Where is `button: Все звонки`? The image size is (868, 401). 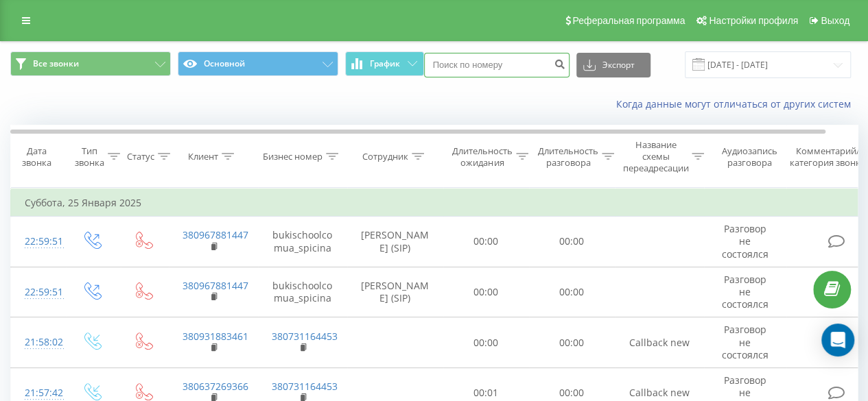
button: Все звонки is located at coordinates (90, 64).